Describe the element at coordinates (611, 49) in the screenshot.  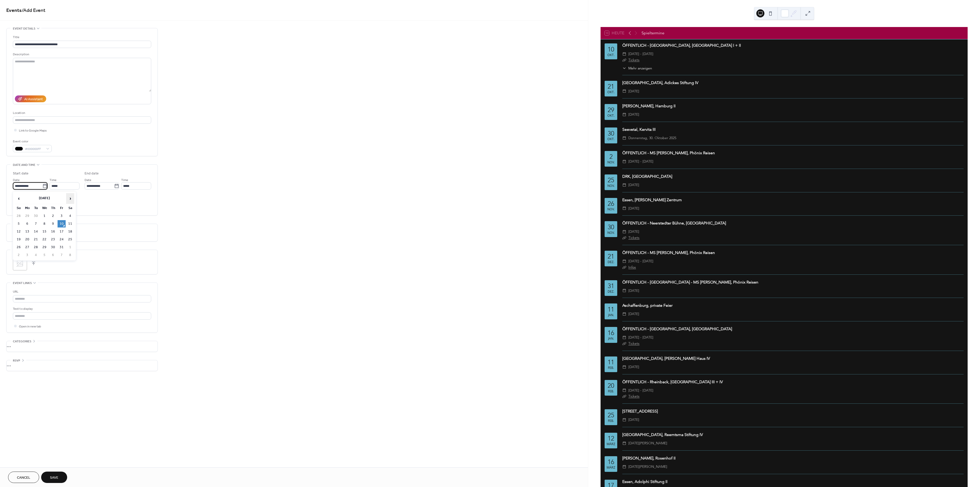
I see `div: 10` at that location.